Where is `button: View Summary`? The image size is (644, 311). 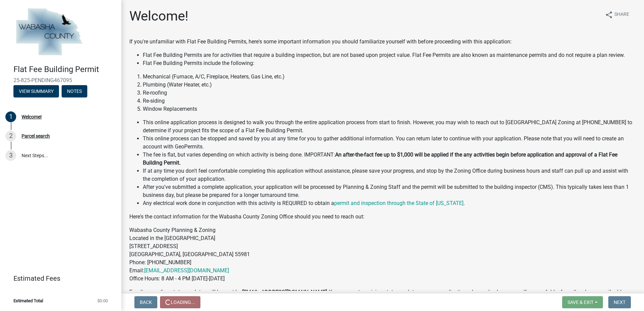
button: View Summary is located at coordinates (36, 91).